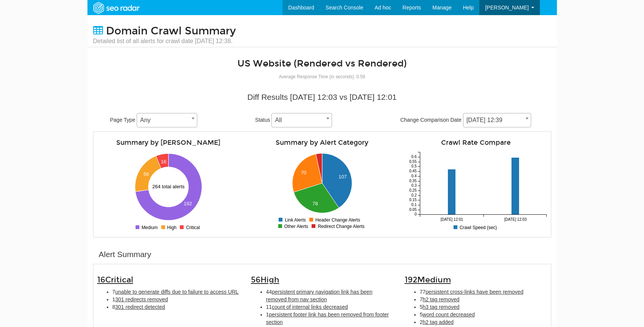  I want to click on span: h3 tag removed, so click(441, 307).